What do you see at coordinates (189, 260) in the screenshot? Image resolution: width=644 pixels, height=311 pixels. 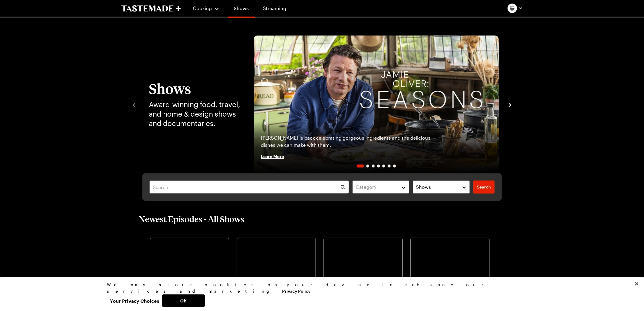 I see `a: The Highland Fling` at bounding box center [189, 260].